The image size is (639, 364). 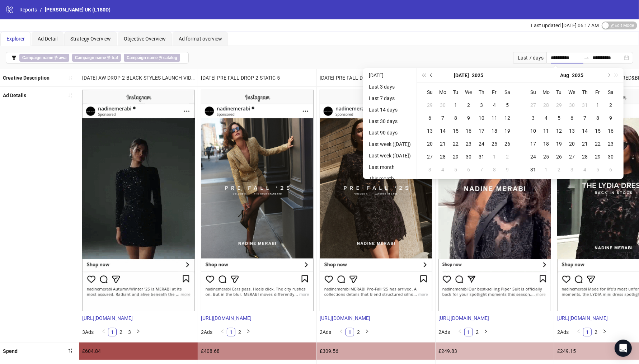 What do you see at coordinates (533, 131) in the screenshot?
I see `td: 2025-08-10` at bounding box center [533, 131].